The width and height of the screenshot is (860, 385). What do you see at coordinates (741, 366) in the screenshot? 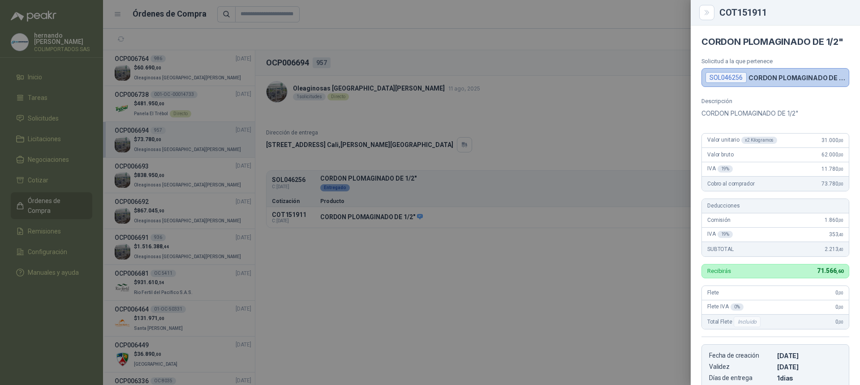
I see `p: Validez` at bounding box center [741, 366].